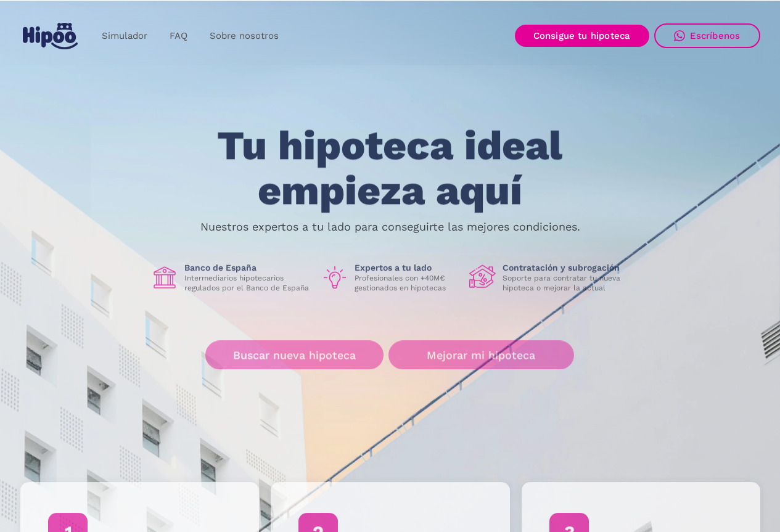  I want to click on h1: Expertos a tu lado, so click(407, 267).